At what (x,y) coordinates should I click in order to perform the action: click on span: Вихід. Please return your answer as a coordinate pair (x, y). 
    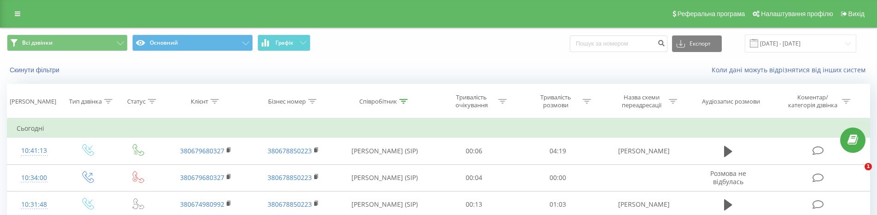
    Looking at the image, I should click on (856, 14).